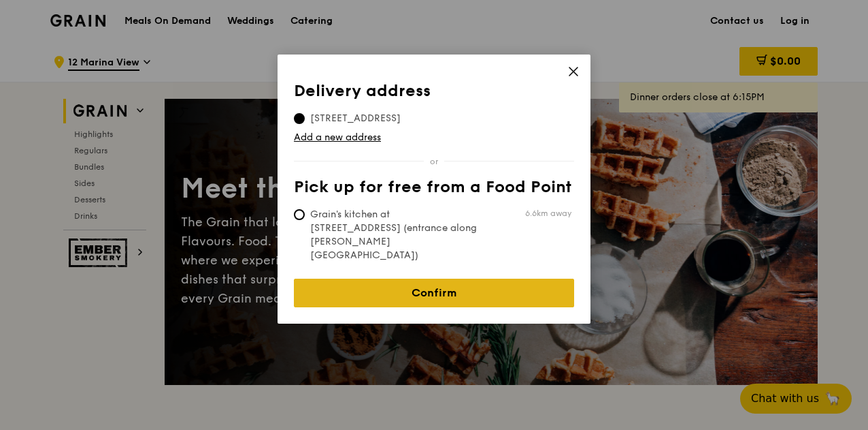 The image size is (868, 430). I want to click on th: Pick up for free from a Food Point, so click(434, 190).